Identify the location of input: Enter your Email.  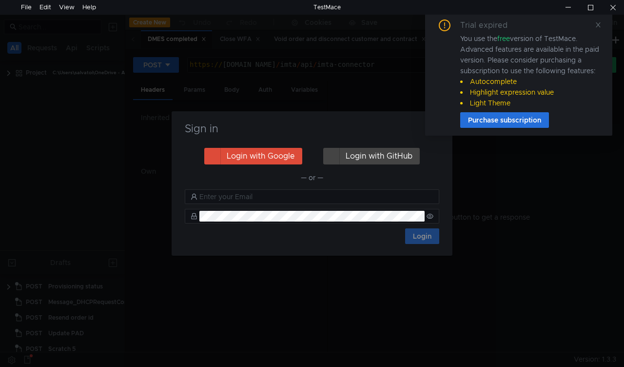
(317, 197).